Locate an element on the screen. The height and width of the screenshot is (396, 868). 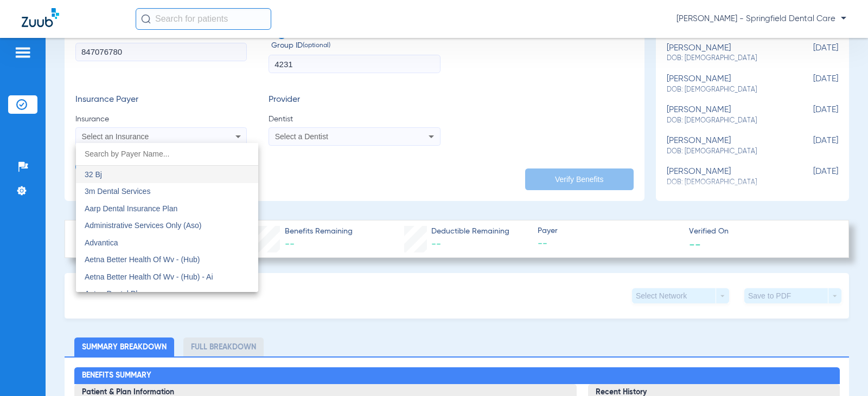
span: 3m Dental Services is located at coordinates (117, 192).